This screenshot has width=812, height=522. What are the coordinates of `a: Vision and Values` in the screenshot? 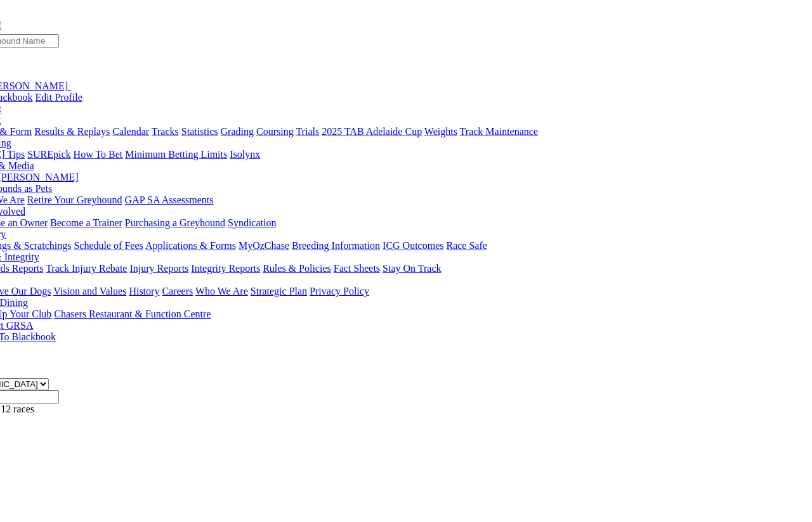 It's located at (89, 291).